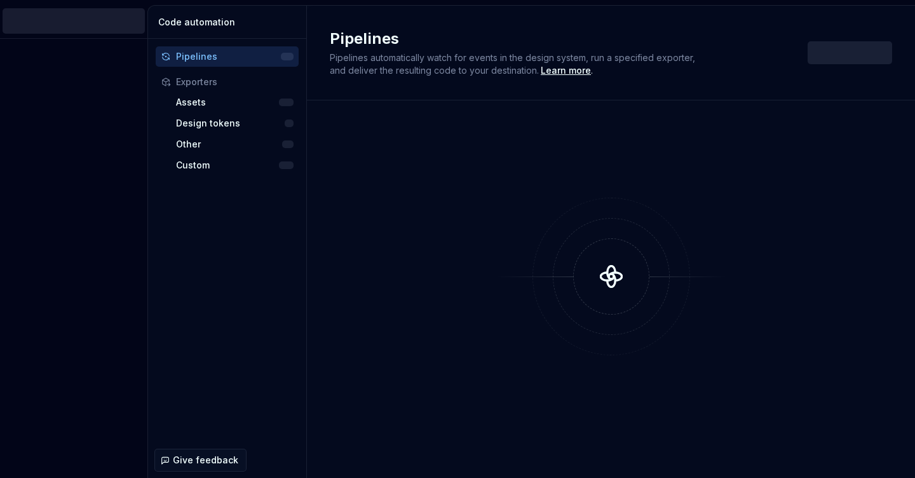  What do you see at coordinates (229, 144) in the screenshot?
I see `div: Other` at bounding box center [229, 144].